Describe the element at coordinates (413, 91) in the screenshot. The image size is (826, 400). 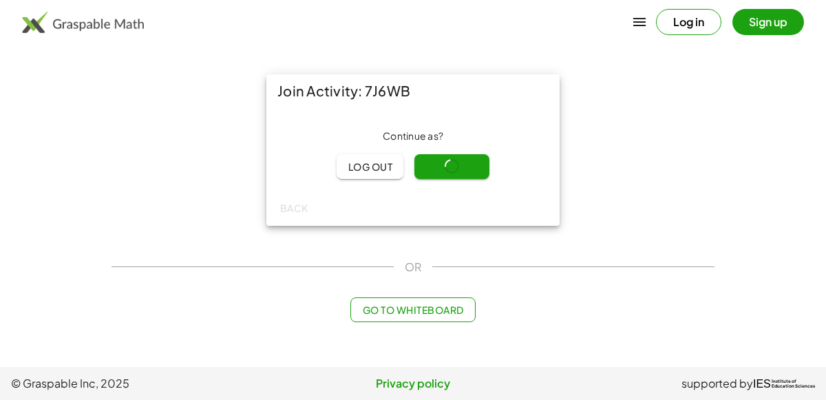
I see `div: Join Activity: 7J6WB` at that location.